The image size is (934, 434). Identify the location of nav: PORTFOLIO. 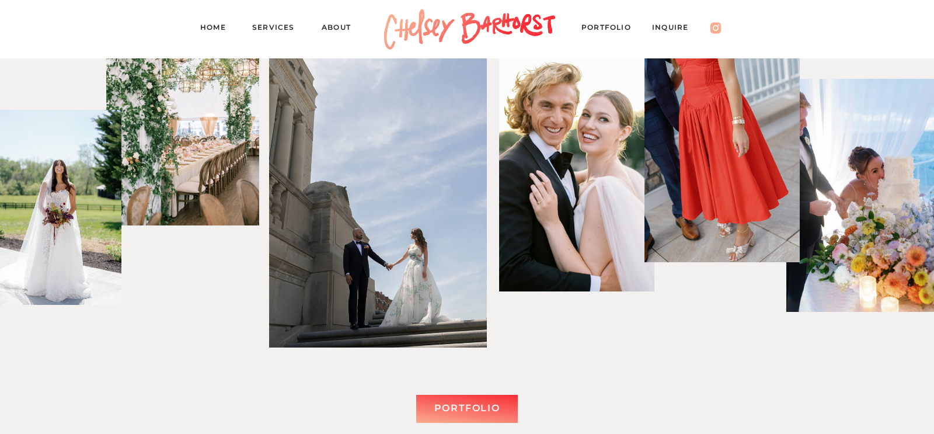
(612, 29).